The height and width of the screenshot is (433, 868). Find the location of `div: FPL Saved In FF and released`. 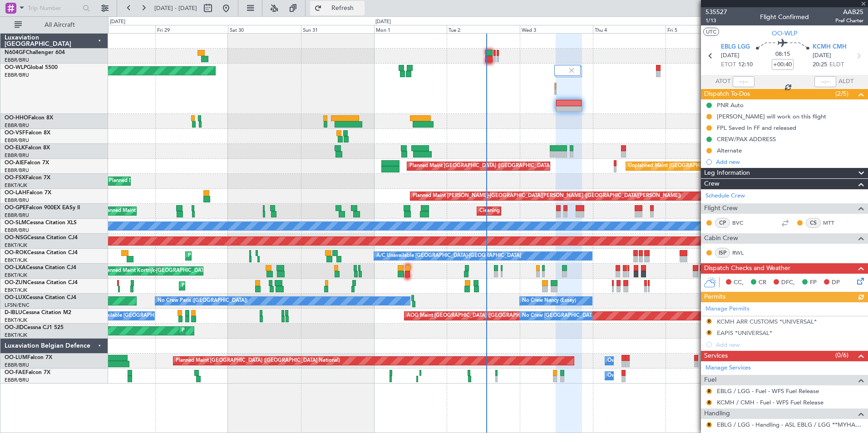

div: FPL Saved In FF and released is located at coordinates (757, 128).